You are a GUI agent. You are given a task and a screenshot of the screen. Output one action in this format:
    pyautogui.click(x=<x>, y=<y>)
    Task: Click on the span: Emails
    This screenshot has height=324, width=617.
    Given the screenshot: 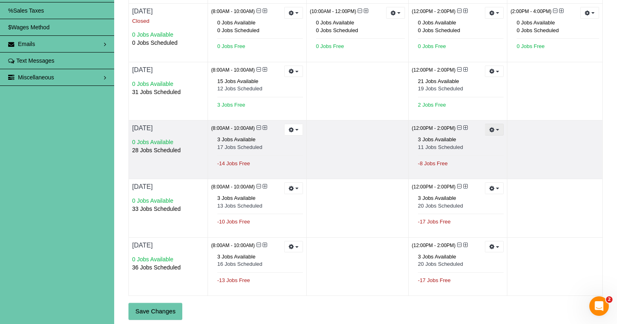 What is the action you would take?
    pyautogui.click(x=26, y=44)
    